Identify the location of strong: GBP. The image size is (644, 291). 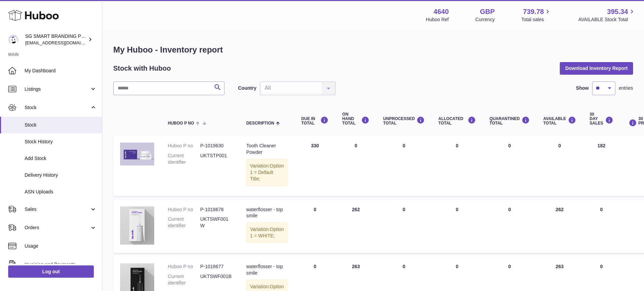
(487, 11).